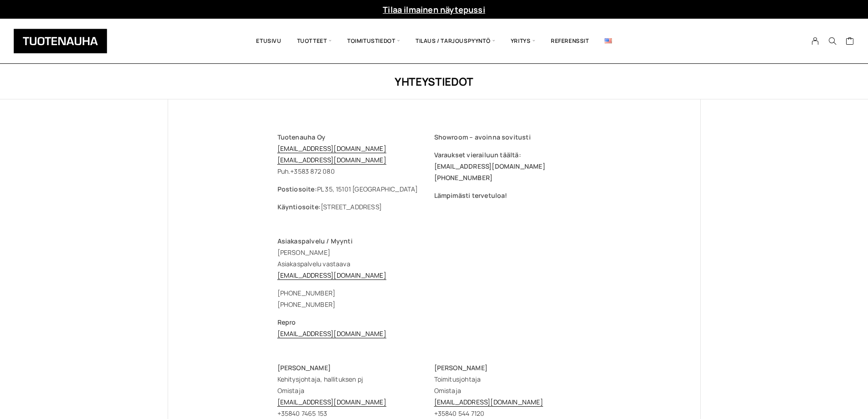 The image size is (868, 419). I want to click on p: Puh. 3 872 080, so click(356, 154).